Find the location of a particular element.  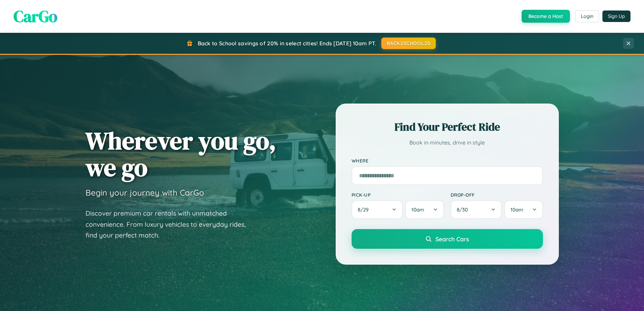

span: CarGo is located at coordinates (35, 17).